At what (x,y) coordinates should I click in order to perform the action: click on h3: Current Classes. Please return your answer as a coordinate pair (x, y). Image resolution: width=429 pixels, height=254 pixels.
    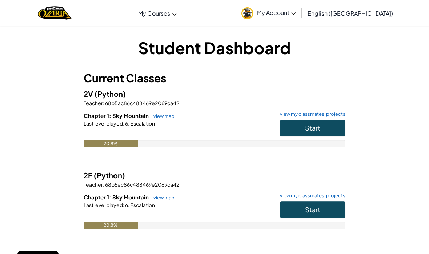
    Looking at the image, I should click on (214, 78).